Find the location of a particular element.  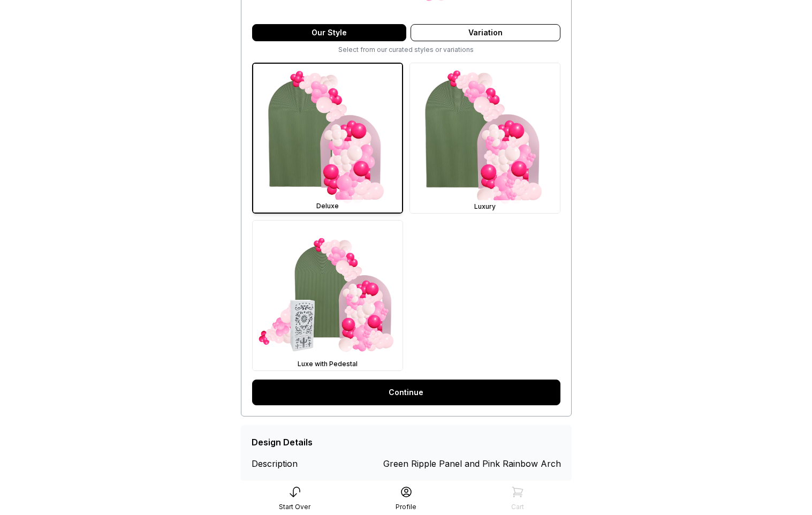

div: Our Style is located at coordinates (329, 33).